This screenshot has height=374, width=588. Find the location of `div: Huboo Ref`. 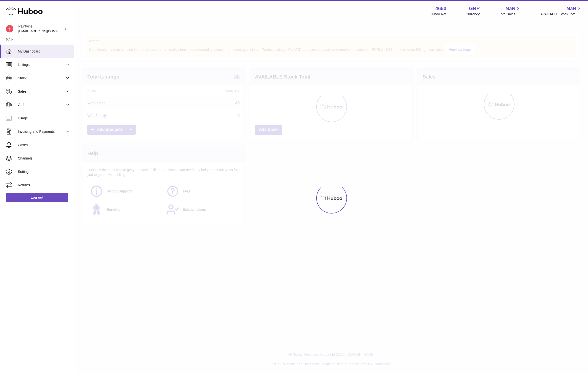

div: Huboo Ref is located at coordinates (438, 14).